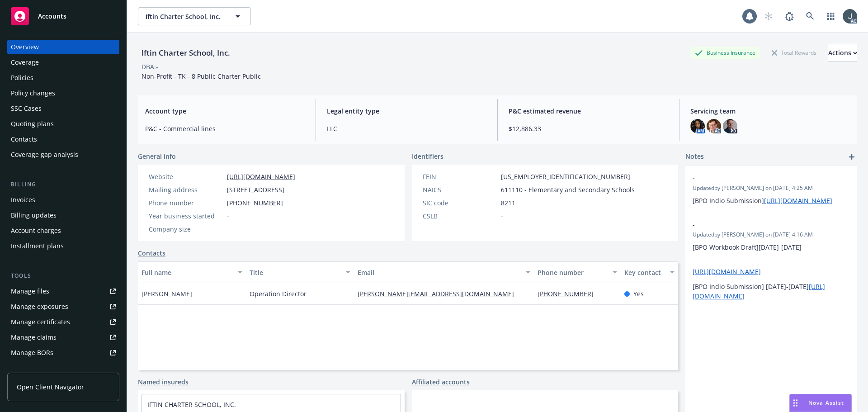 The image size is (868, 412). What do you see at coordinates (39, 306) in the screenshot?
I see `div: Manage exposures` at bounding box center [39, 306].